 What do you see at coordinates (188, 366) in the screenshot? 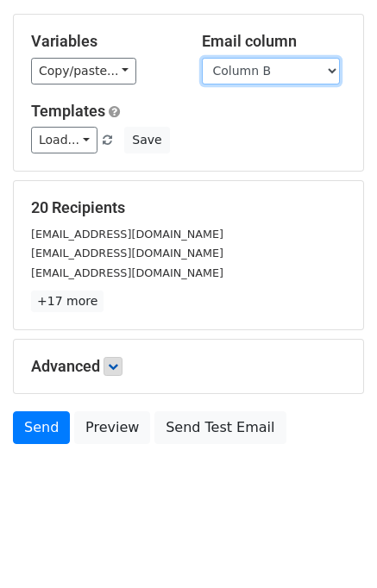
I see `h5: Advanced` at bounding box center [188, 366].